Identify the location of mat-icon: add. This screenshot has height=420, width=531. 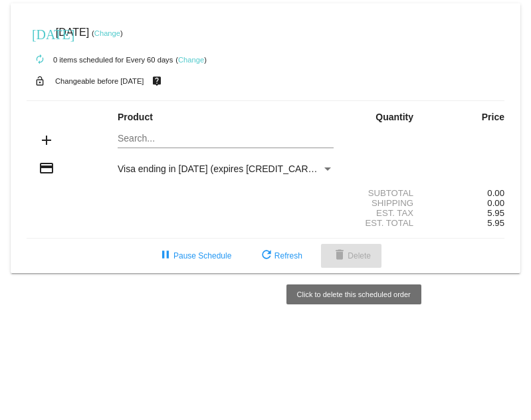
(47, 140).